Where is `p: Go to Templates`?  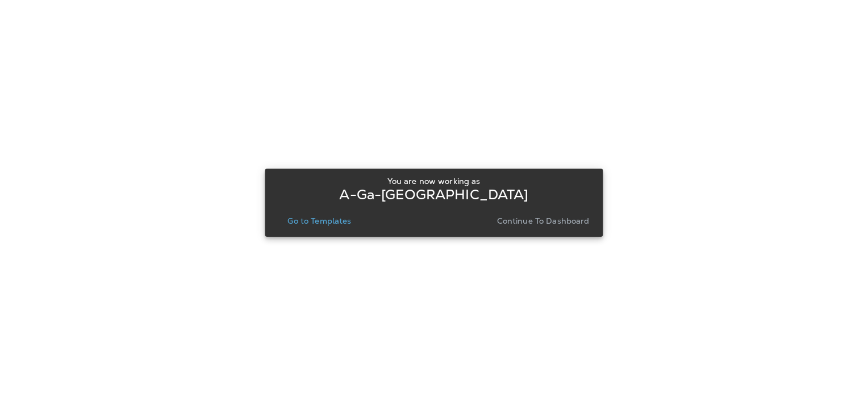
p: Go to Templates is located at coordinates (319, 221).